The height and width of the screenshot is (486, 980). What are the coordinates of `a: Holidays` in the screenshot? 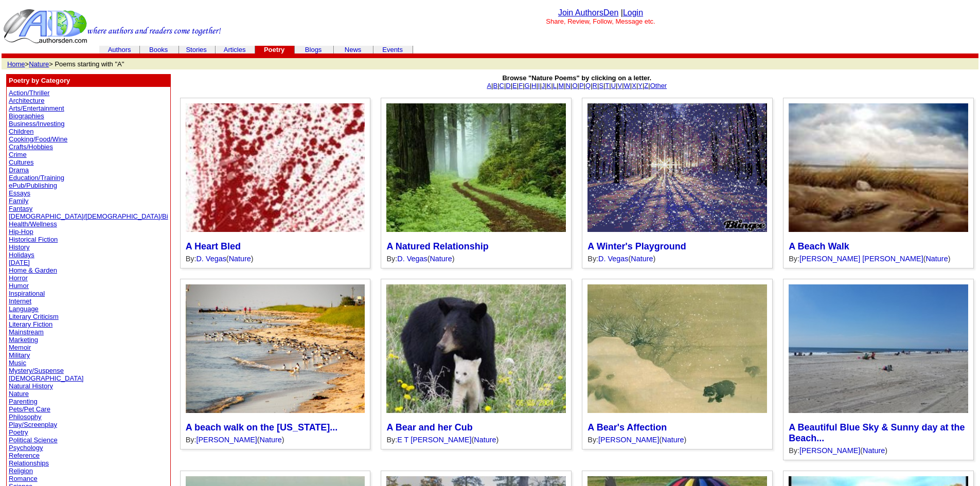 It's located at (22, 254).